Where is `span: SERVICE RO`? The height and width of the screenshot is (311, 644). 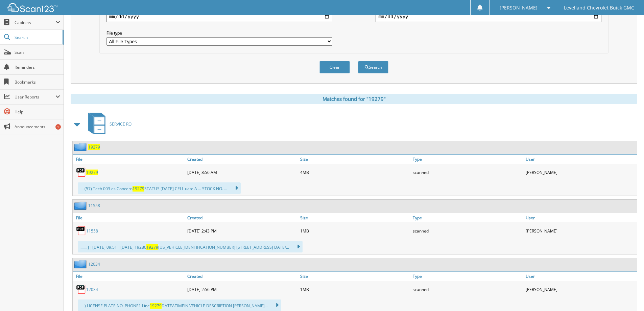
span: SERVICE RO is located at coordinates (121, 123).